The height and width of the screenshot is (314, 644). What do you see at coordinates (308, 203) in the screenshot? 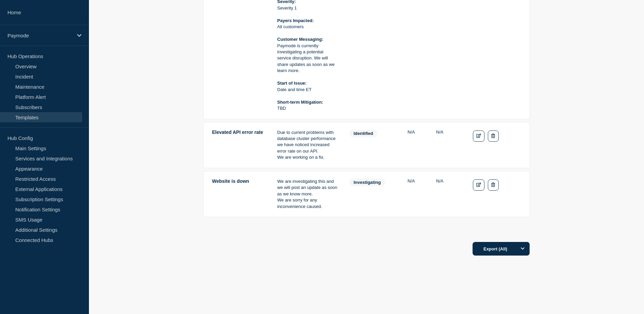
I see `p: We are sorry for any inconvenience caused.` at bounding box center [308, 203].